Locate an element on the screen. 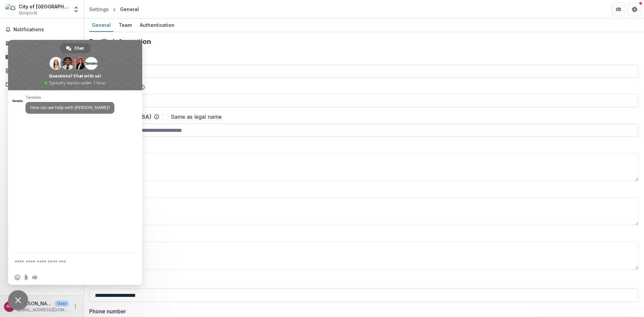  button: Get Help is located at coordinates (634, 9).